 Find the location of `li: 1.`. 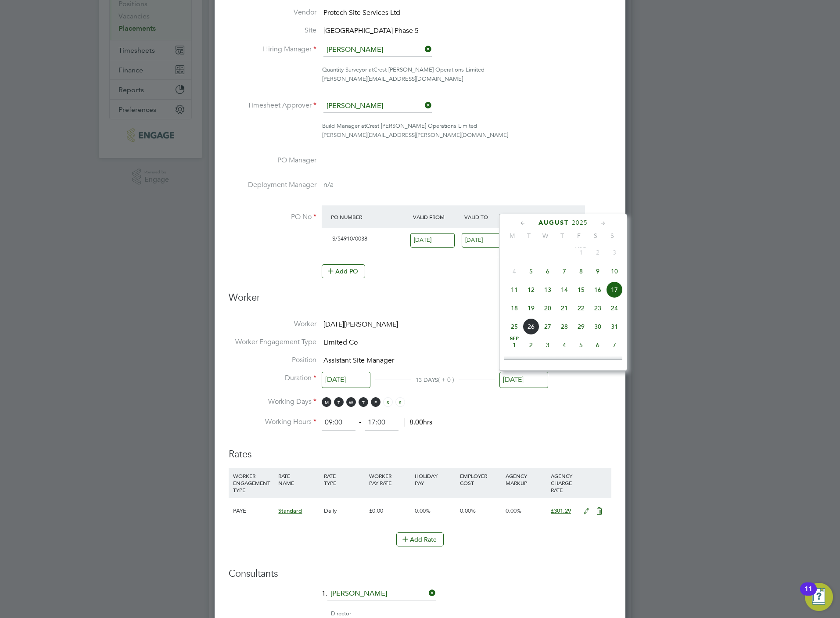

li: 1. is located at coordinates (420, 598).